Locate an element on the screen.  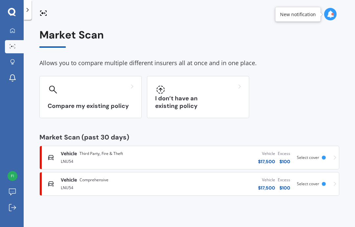
div: Market Scan is located at coordinates (189, 38).